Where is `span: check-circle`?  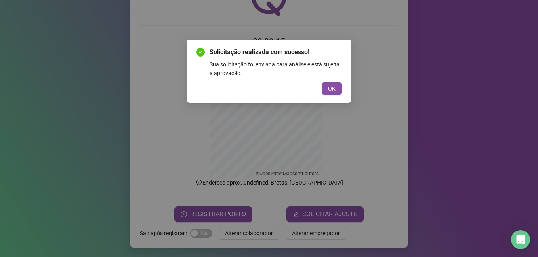 span: check-circle is located at coordinates (200, 52).